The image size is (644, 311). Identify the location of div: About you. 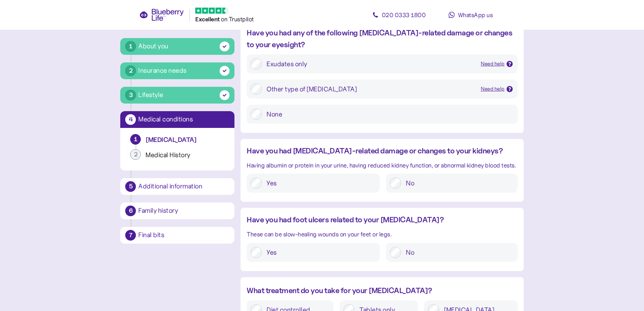
(153, 46).